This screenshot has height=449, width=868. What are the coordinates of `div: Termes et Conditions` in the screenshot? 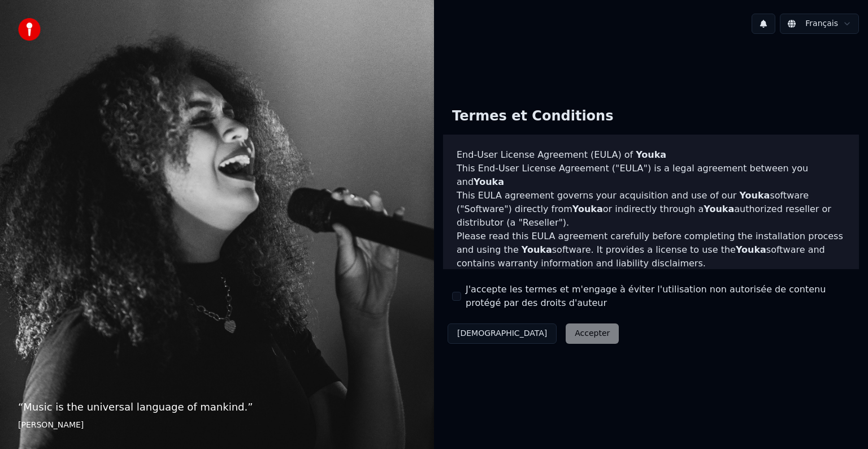 It's located at (533, 116).